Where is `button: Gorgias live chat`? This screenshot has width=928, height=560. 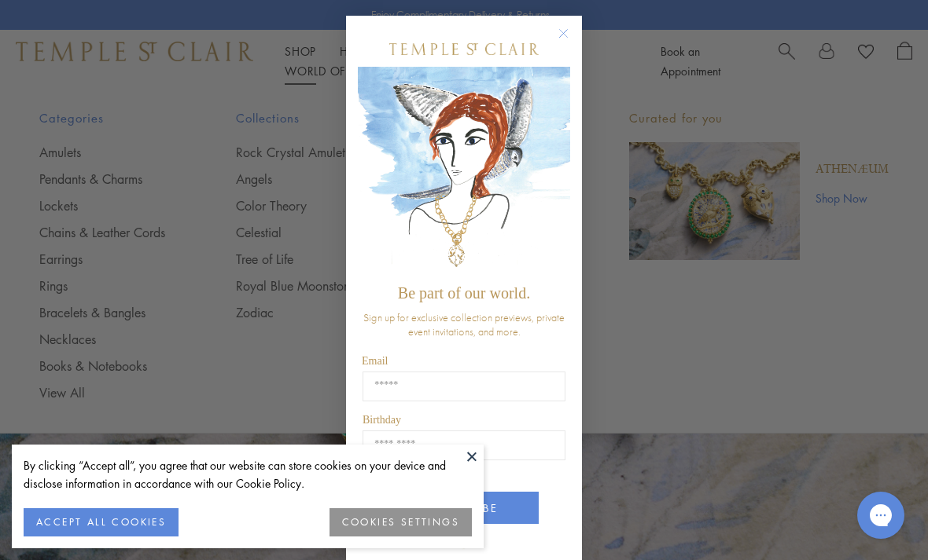
button: Gorgias live chat is located at coordinates (31, 29).